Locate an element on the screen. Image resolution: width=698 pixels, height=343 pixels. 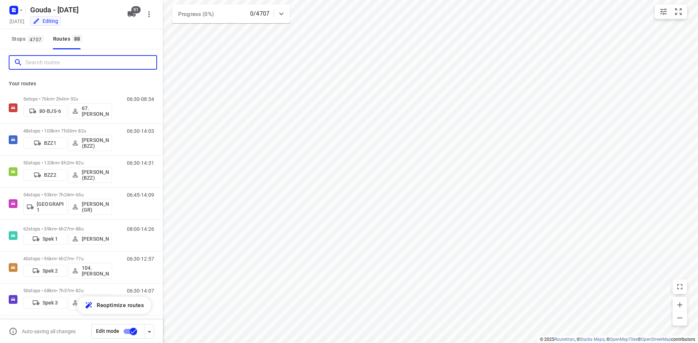
p: 0/4707 is located at coordinates (259, 14).